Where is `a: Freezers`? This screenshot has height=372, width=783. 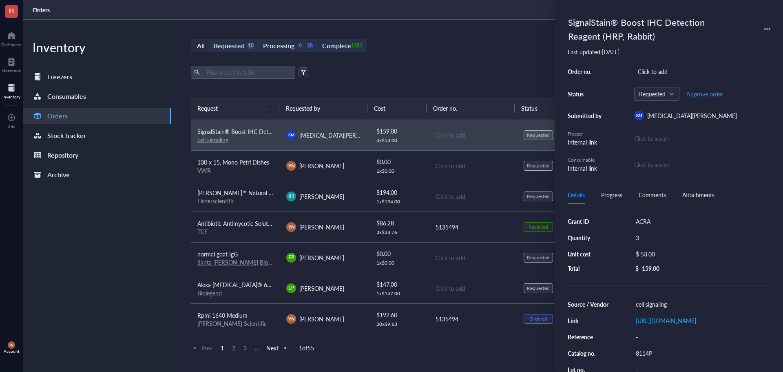
a: Freezers is located at coordinates (97, 77).